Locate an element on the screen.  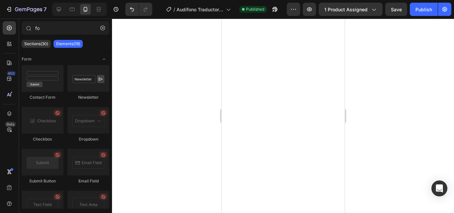
input: Search Sections & Elements is located at coordinates (65, 28).